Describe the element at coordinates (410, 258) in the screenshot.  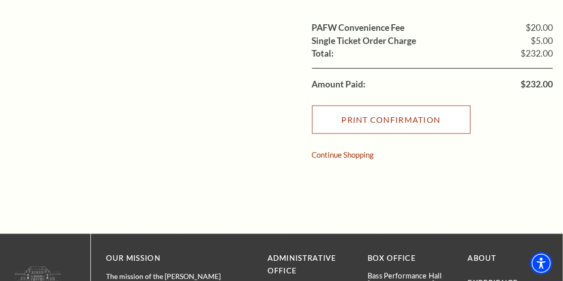
I see `p: BOX OFFICE` at that location.